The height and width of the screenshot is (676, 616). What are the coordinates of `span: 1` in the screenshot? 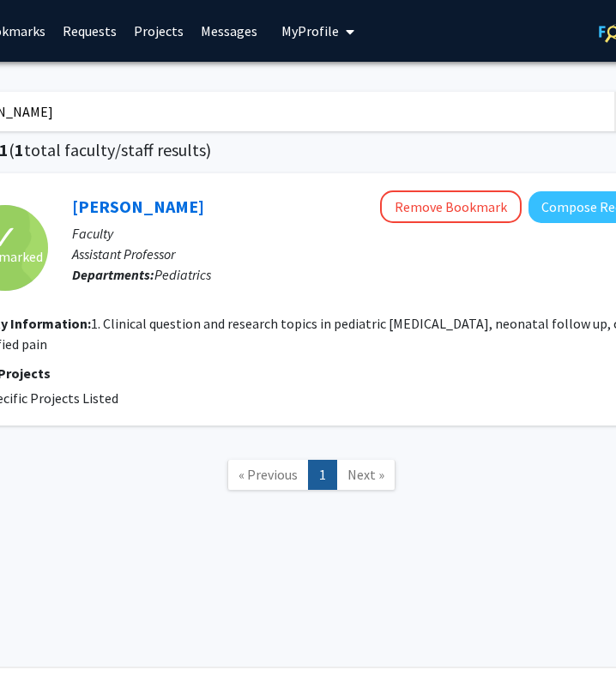 It's located at (19, 149).